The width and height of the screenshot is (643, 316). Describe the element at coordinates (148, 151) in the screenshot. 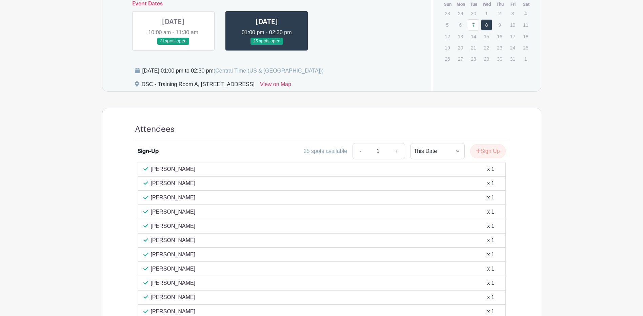

I see `div: Sign-Up` at that location.